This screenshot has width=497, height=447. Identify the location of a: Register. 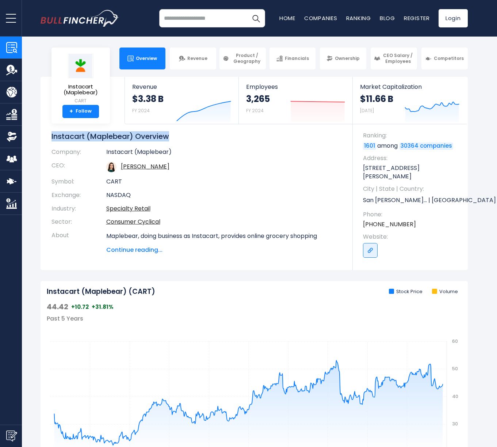
(417, 18).